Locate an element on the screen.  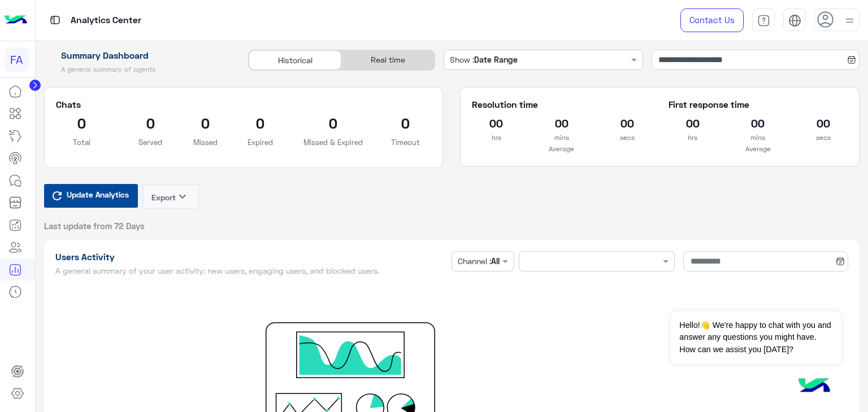
h5: A general summary of agents is located at coordinates (140, 70).